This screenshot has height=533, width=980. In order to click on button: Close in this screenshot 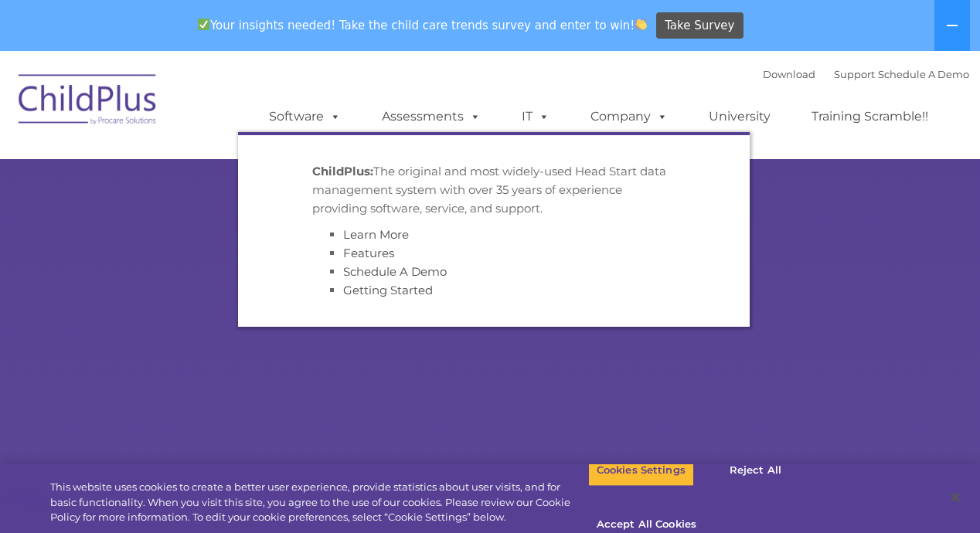, I will do `click(955, 497)`.